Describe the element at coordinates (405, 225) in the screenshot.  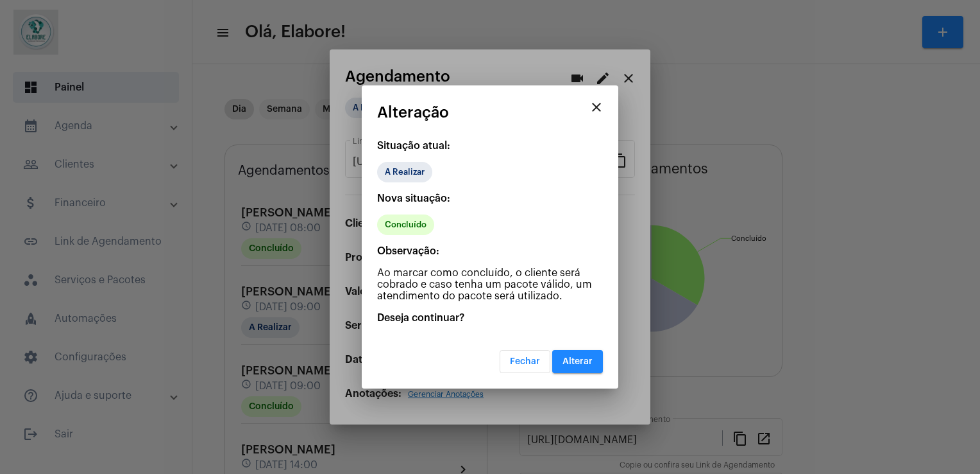
I see `mat-chip: Concluído` at that location.